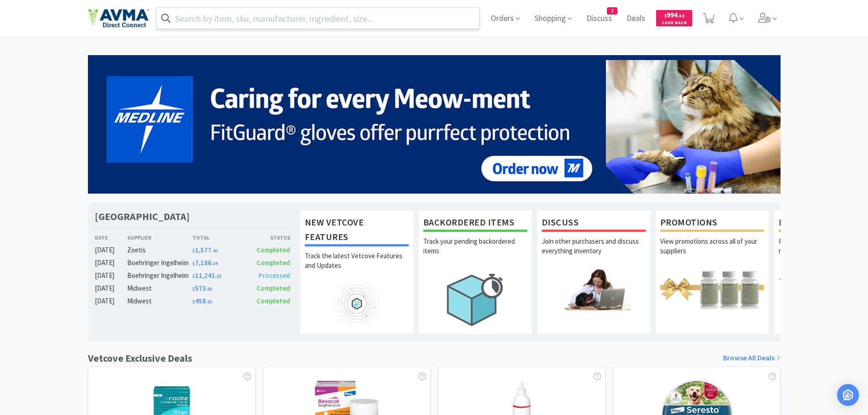  What do you see at coordinates (712, 289) in the screenshot?
I see `img: hero_promotions.png` at bounding box center [712, 289].